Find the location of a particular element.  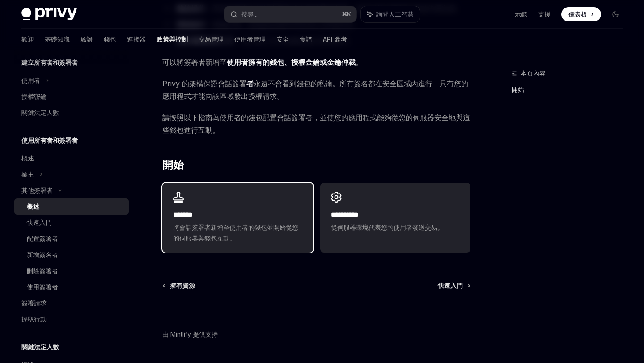

font: 使用者管理 is located at coordinates (250, 39).